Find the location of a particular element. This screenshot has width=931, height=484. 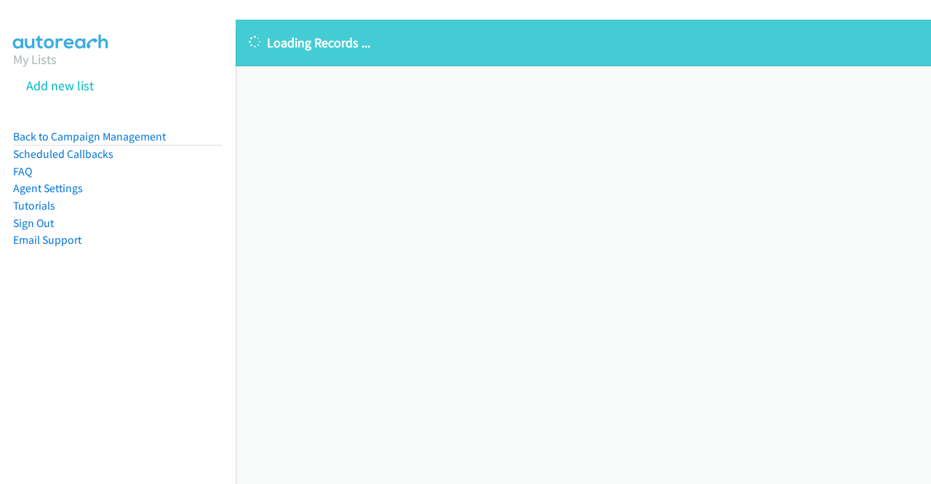

a: Email Support is located at coordinates (47, 239).